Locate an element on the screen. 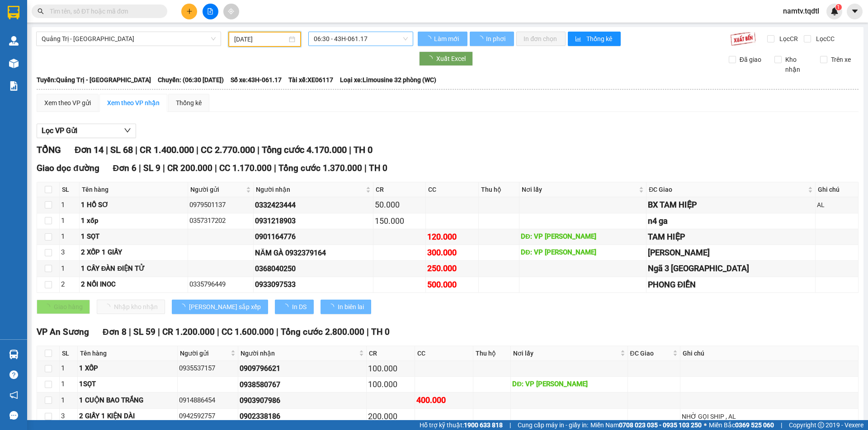  span: aim is located at coordinates (231, 12).